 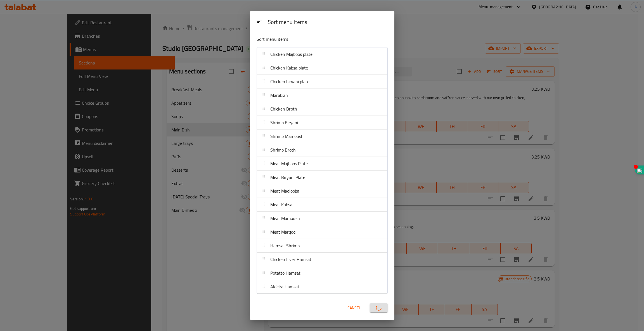 What do you see at coordinates (322, 68) in the screenshot?
I see `div: Chicken Kabsa plate` at bounding box center [322, 68].